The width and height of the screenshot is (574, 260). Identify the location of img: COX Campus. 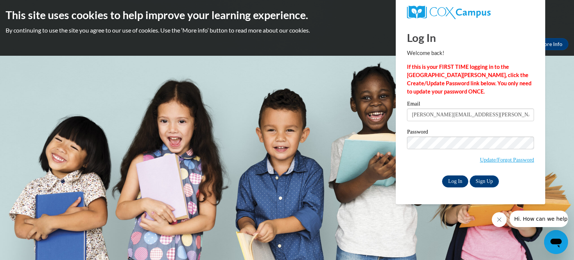
(449, 12).